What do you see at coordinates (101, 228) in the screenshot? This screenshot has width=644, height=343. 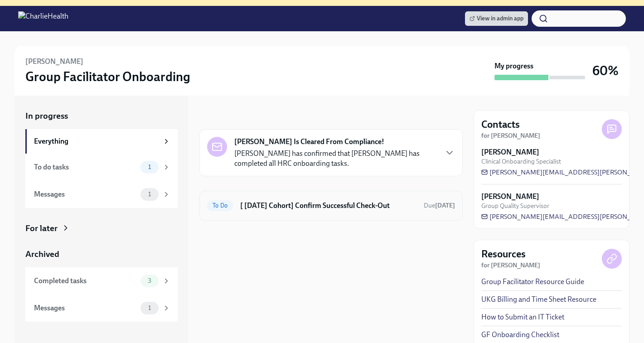 I see `a: For later` at bounding box center [101, 228].